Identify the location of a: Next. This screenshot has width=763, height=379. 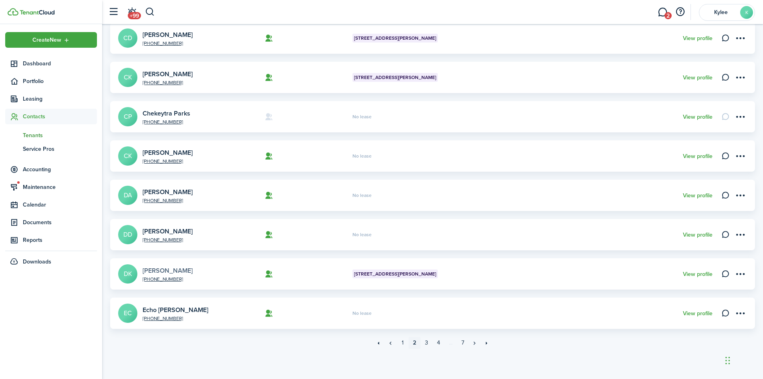
(475, 343).